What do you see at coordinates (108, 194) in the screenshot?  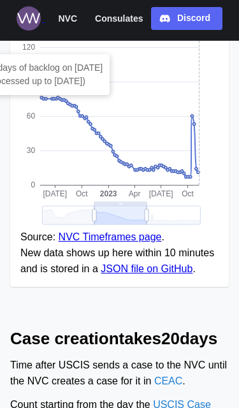 I see `text: 2023` at bounding box center [108, 194].